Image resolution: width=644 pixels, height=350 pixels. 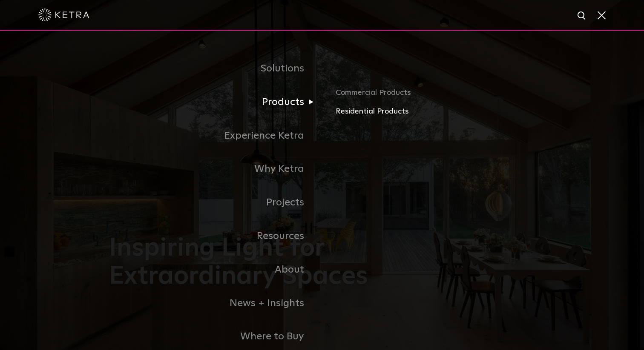 What do you see at coordinates (216, 303) in the screenshot?
I see `a: News + Insights` at bounding box center [216, 303].